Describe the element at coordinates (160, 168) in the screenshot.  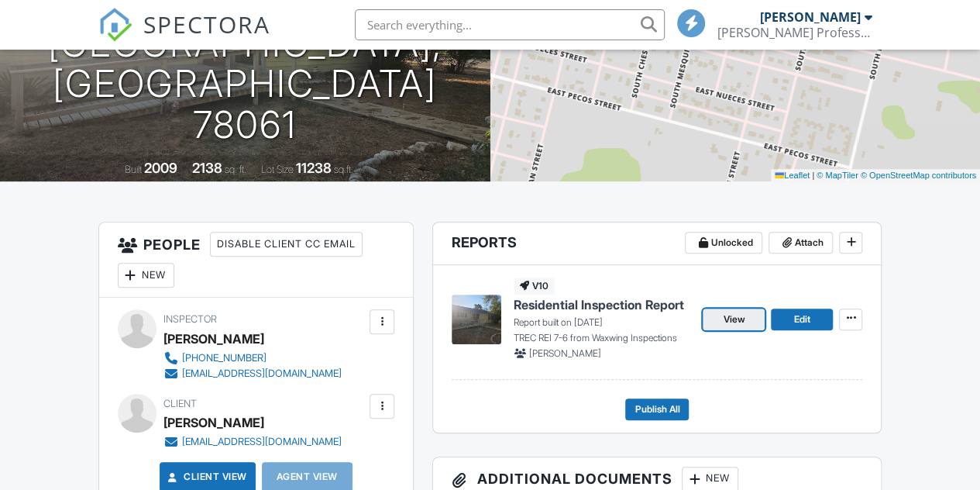
I see `div: 2009` at that location.